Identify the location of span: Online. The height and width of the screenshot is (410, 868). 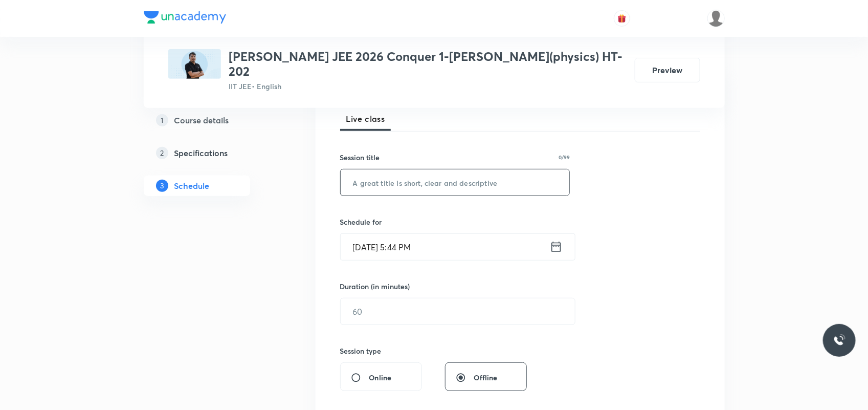
(380, 377).